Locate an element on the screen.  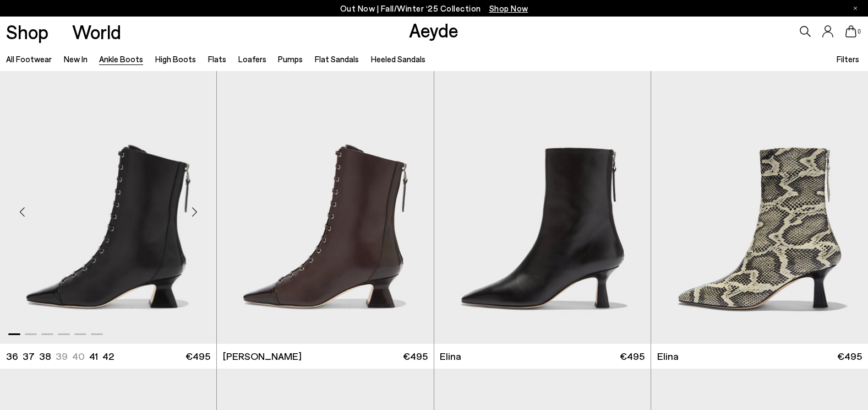
li: 41 is located at coordinates (94, 356).